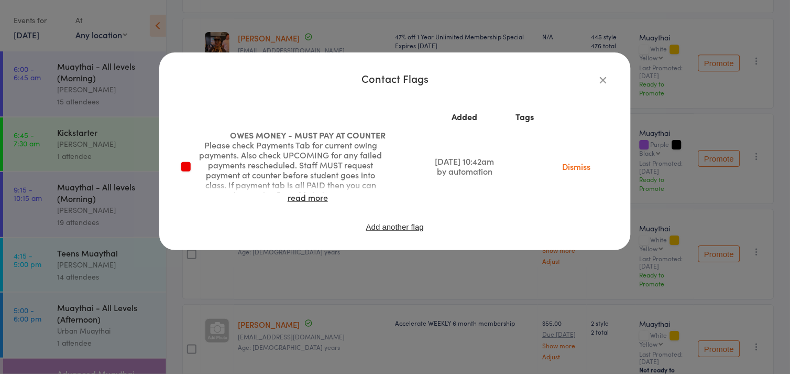  I want to click on div: Contact Flags, so click(395, 78).